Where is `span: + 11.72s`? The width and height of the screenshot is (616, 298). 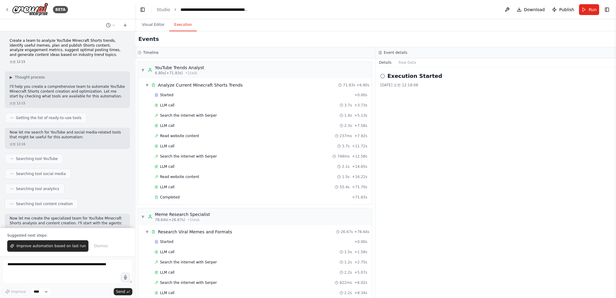 span: + 11.72s is located at coordinates (359, 146).